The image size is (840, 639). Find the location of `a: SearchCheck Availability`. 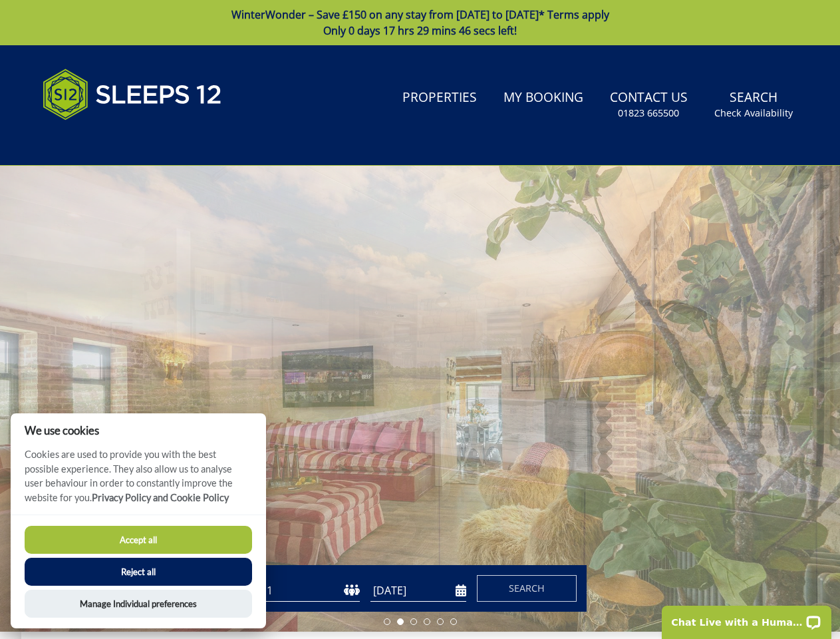

a: SearchCheck Availability is located at coordinates (754, 105).